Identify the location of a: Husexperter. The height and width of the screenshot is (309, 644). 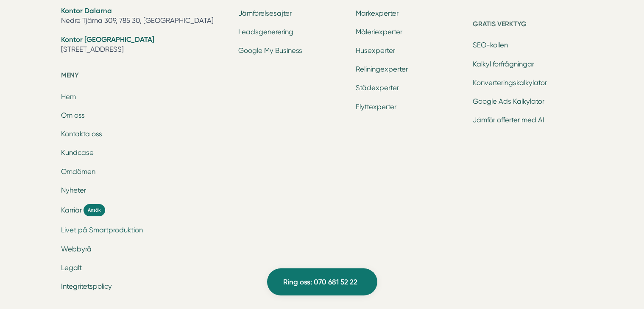
(375, 50).